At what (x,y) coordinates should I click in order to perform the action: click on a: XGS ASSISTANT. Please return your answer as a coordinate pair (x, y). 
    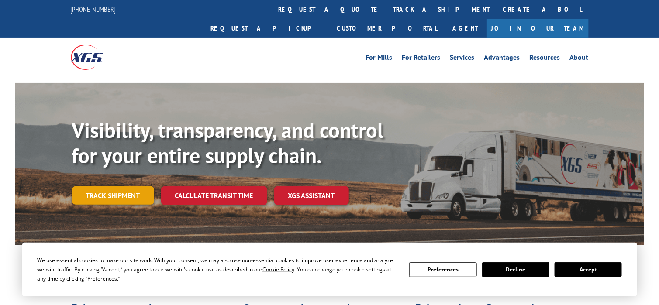
    Looking at the image, I should click on (311, 196).